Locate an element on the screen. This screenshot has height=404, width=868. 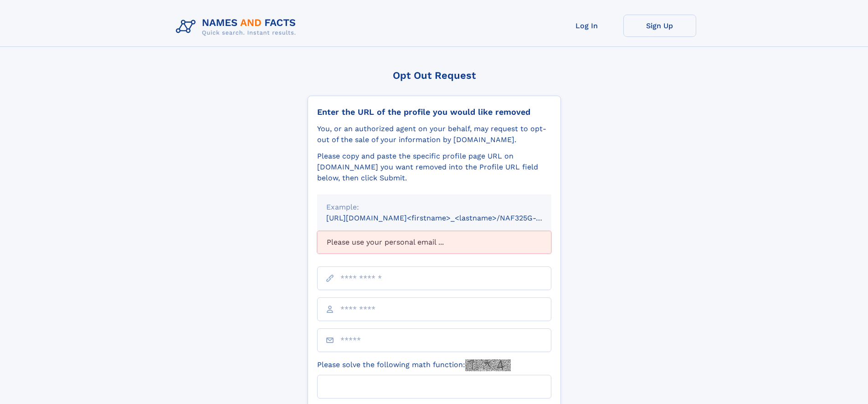
a: Log In is located at coordinates (587, 25).